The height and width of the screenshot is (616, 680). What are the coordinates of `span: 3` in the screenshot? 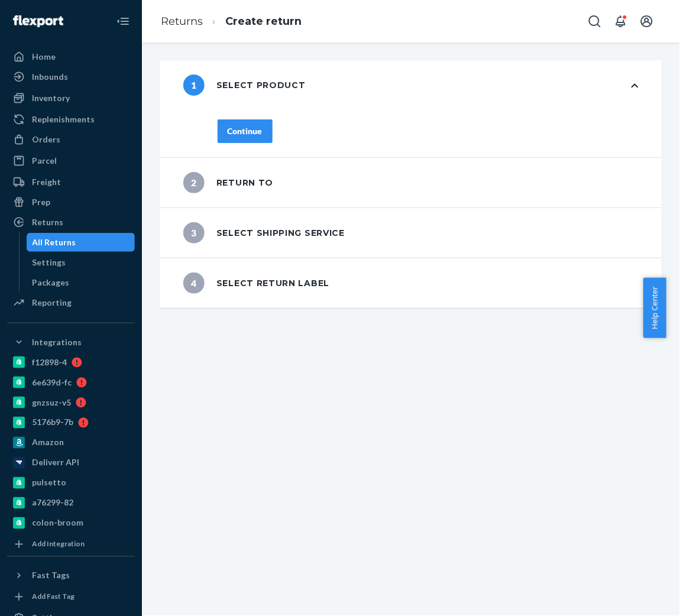 It's located at (194, 233).